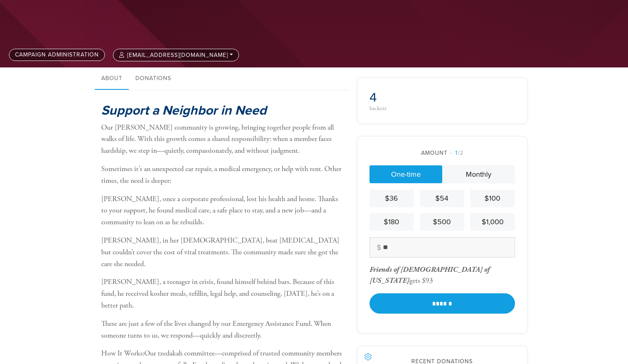 The width and height of the screenshot is (628, 364). I want to click on a: About, so click(111, 79).